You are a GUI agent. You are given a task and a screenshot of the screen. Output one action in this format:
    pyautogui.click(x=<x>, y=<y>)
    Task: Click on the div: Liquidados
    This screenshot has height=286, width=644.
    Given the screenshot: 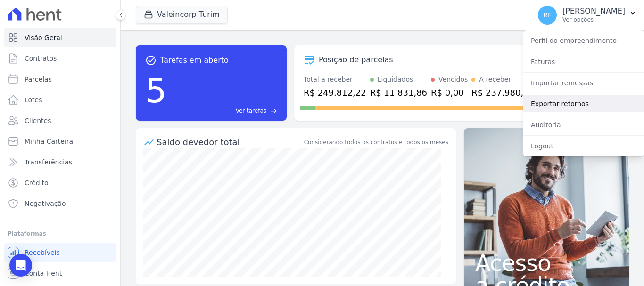 What is the action you would take?
    pyautogui.click(x=396, y=79)
    